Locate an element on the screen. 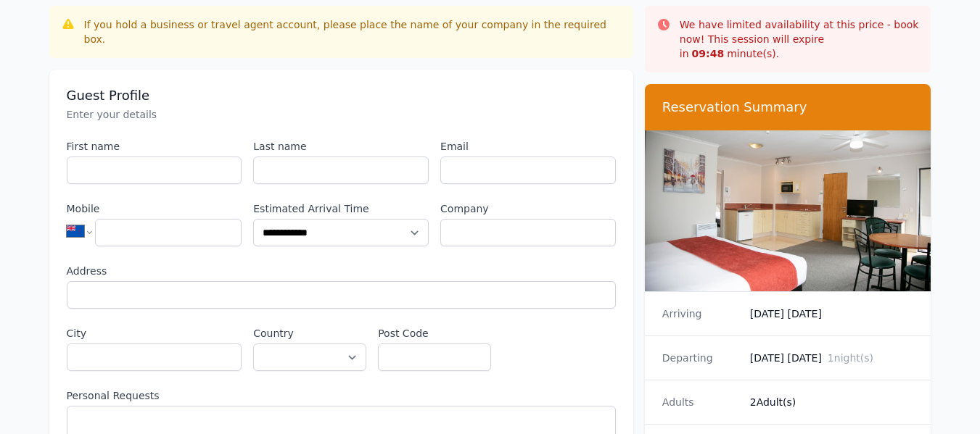 This screenshot has height=434, width=980. p: Enter your details is located at coordinates (341, 114).